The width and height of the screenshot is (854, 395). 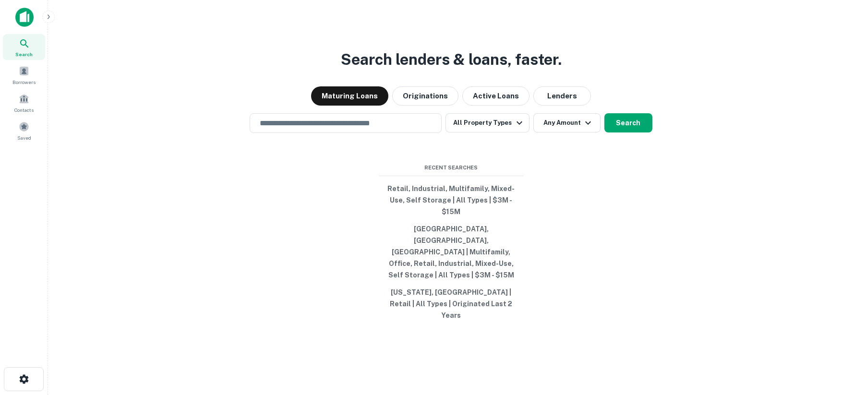 I want to click on div: Contacts, so click(x=24, y=103).